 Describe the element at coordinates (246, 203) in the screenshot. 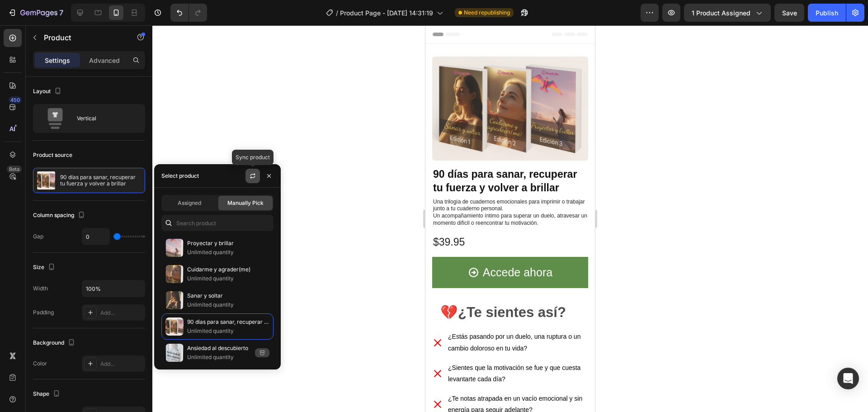

I see `span: Manually Pick` at that location.